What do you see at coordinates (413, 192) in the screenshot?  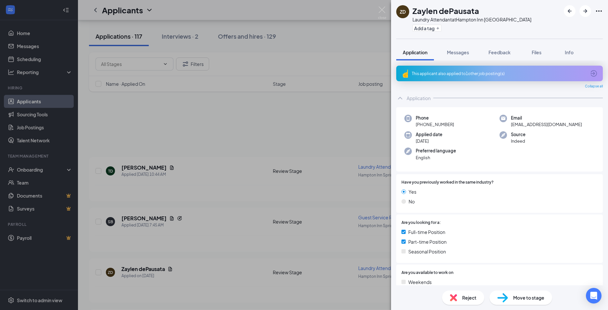 I see `span: Yes` at bounding box center [413, 192].